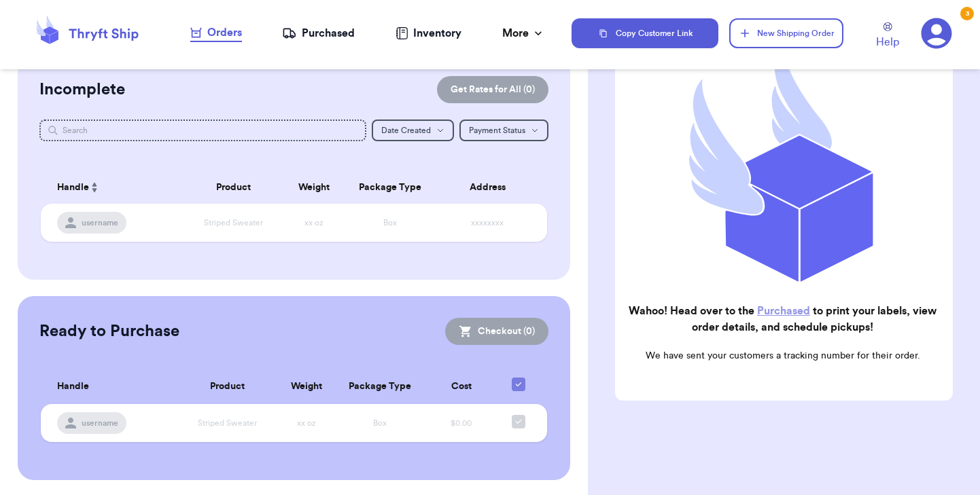 This screenshot has width=980, height=495. What do you see at coordinates (524, 33) in the screenshot?
I see `div: More` at bounding box center [524, 33].